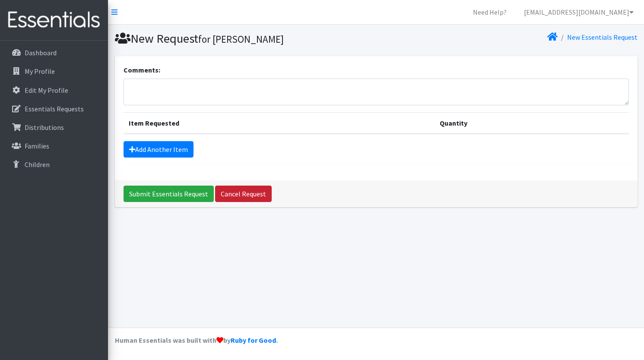 The image size is (644, 360). What do you see at coordinates (54, 90) in the screenshot?
I see `a: Edit My Profile` at bounding box center [54, 90].